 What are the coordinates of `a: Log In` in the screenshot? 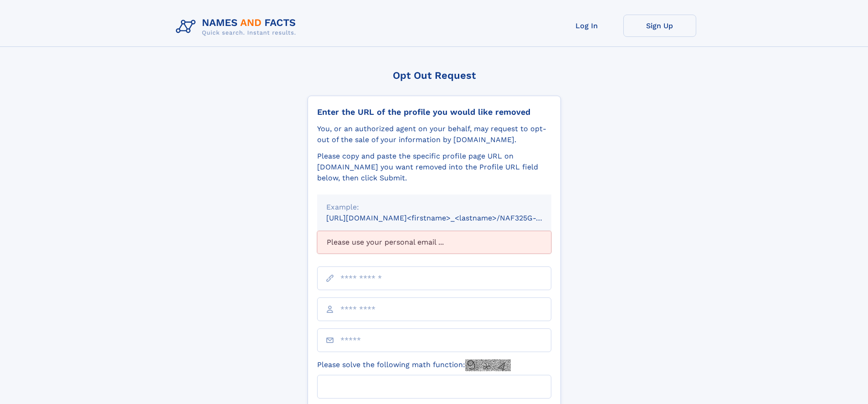 It's located at (587, 26).